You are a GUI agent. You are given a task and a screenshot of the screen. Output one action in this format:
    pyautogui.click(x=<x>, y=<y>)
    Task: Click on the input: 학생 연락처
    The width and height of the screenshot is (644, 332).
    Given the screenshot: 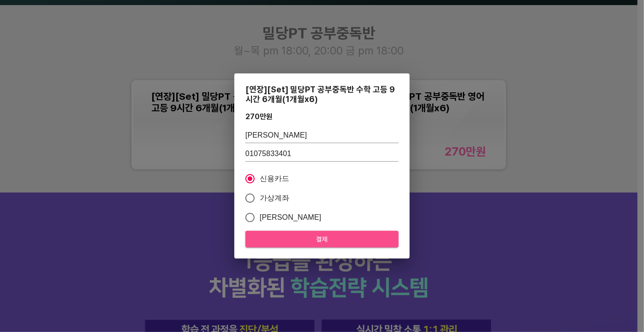 What is the action you would take?
    pyautogui.click(x=322, y=154)
    